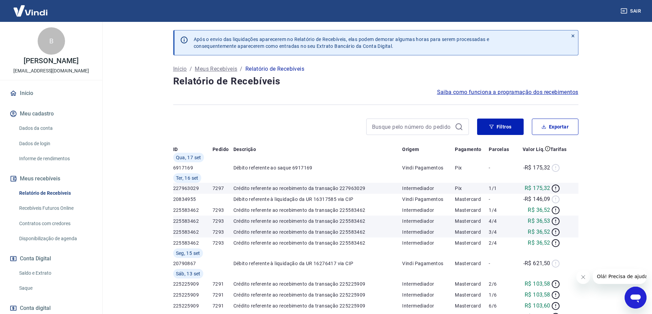  Describe the element at coordinates (376, 81) in the screenshot. I see `h4: Relatório de Recebíveis` at that location.